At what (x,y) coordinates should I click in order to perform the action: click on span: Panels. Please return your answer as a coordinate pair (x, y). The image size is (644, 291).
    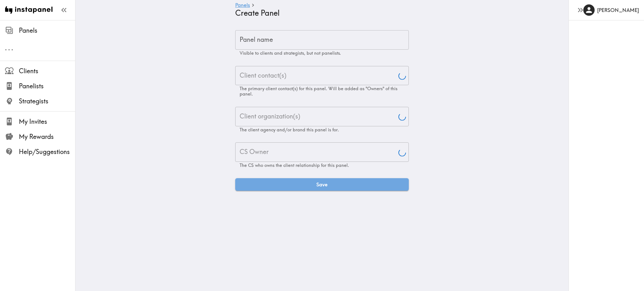
    Looking at the image, I should click on (47, 30).